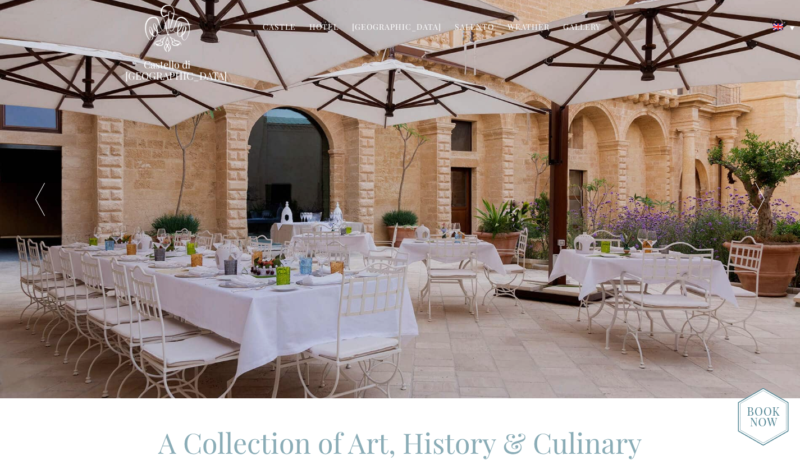 The height and width of the screenshot is (460, 800). I want to click on a: Hotel, so click(324, 28).